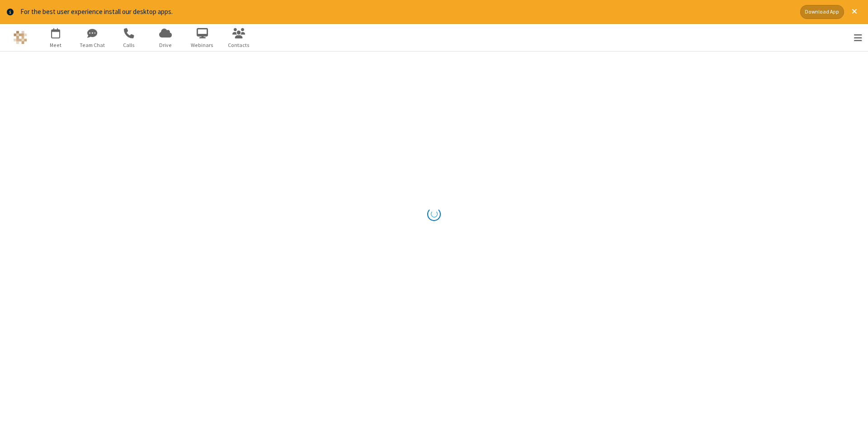 Image resolution: width=868 pixels, height=428 pixels. I want to click on span: Contacts, so click(239, 45).